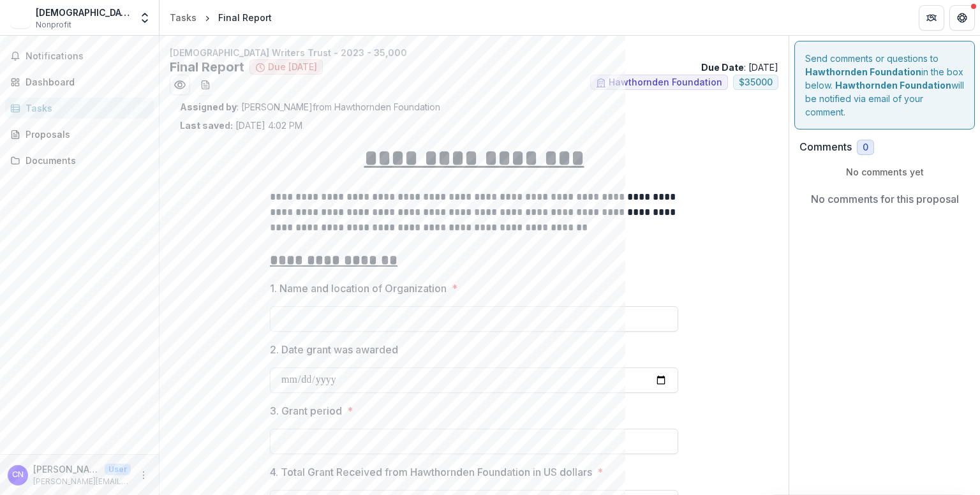 This screenshot has width=980, height=495. I want to click on button: Partners, so click(931, 18).